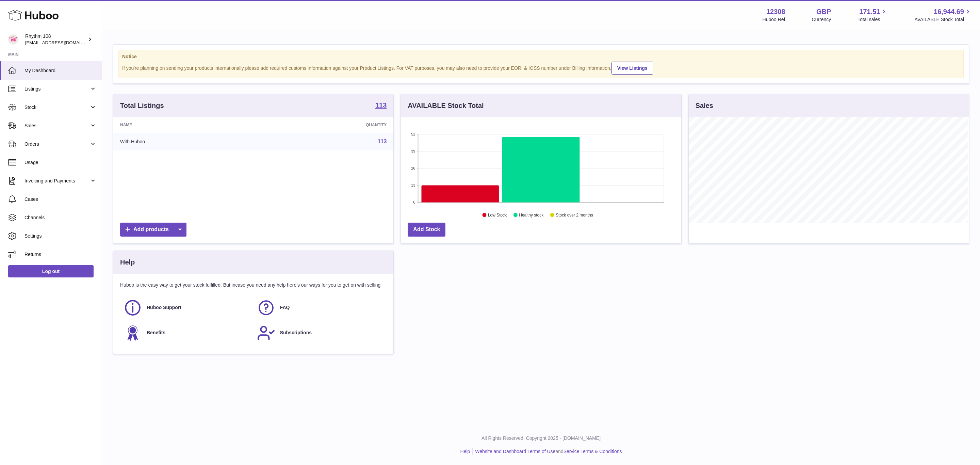  I want to click on p: Huboo is the easy way to get your stock fulfilled. But incase you need any help here's our ways f..., so click(253, 285).